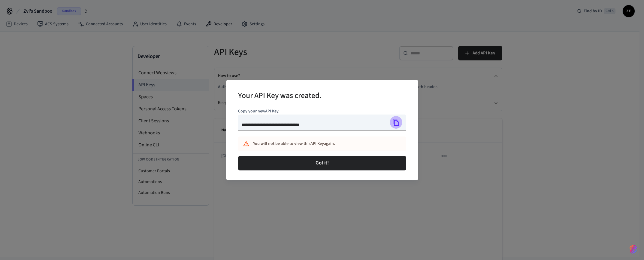  What do you see at coordinates (396, 122) in the screenshot?
I see `button: Copy` at bounding box center [396, 122].